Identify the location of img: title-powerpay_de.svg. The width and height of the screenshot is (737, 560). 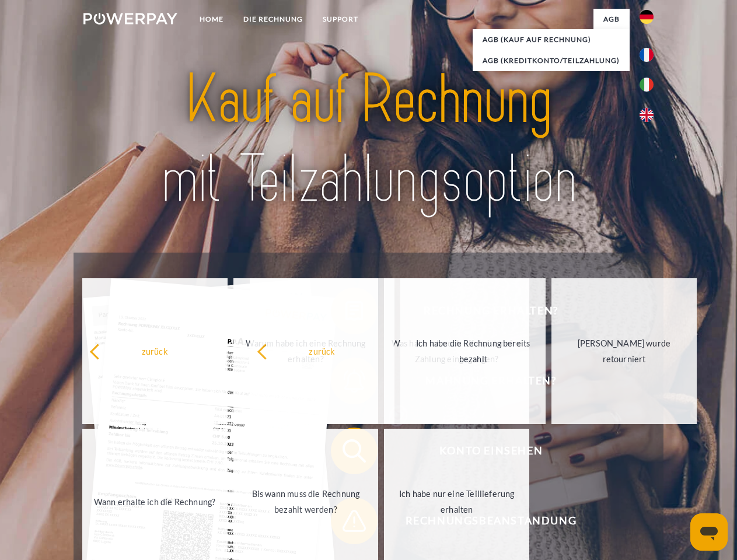
(368, 140).